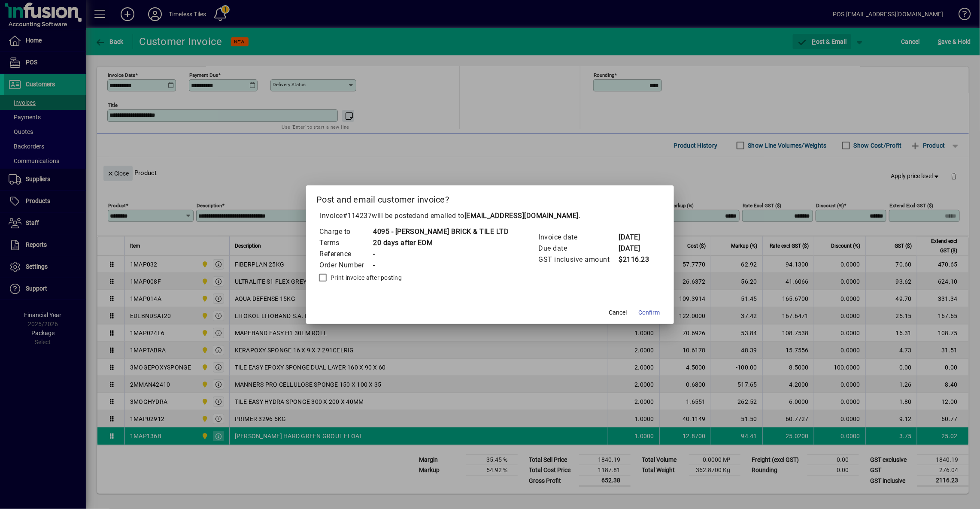  What do you see at coordinates (490, 198) in the screenshot?
I see `h2: Post and email customer invoice?` at bounding box center [490, 198].